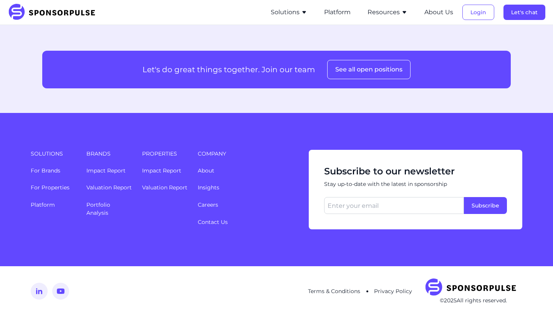  Describe the element at coordinates (54, 154) in the screenshot. I see `span: Solutions` at that location.